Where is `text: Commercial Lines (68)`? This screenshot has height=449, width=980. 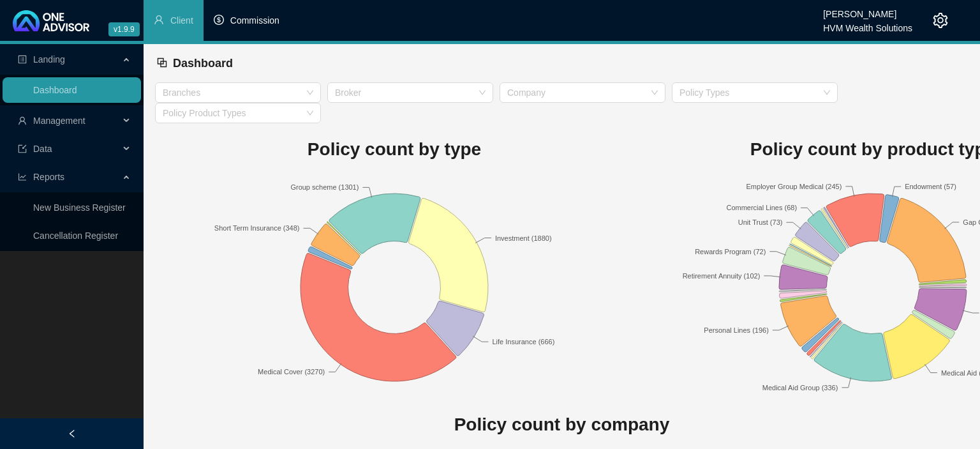
text: Commercial Lines (68) is located at coordinates (761, 208).